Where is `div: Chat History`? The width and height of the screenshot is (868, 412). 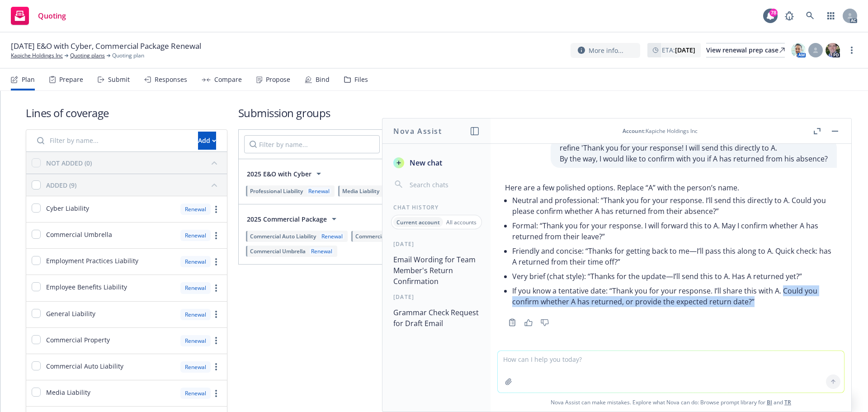 div: Chat History is located at coordinates (436, 207).